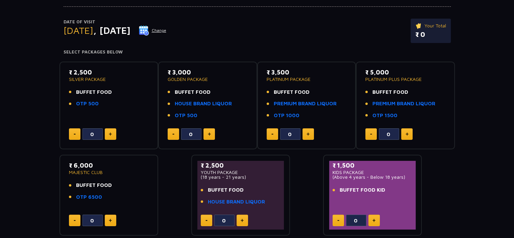  What do you see at coordinates (257, 52) in the screenshot?
I see `h4: Select Packages Below` at bounding box center [257, 52].